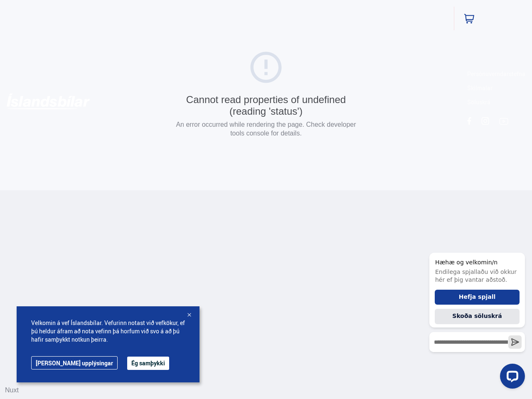 The width and height of the screenshot is (532, 399). Describe the element at coordinates (55, 25) in the screenshot. I see `h2: Hæhæ og velkomin/n` at that location.